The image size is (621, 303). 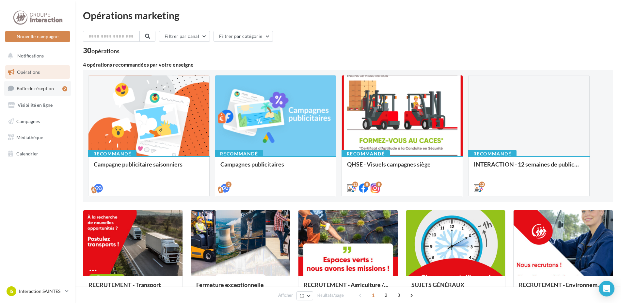 What do you see at coordinates (563, 288) in the screenshot?
I see `div: RECRUTEMENT - Environnement` at bounding box center [563, 288].